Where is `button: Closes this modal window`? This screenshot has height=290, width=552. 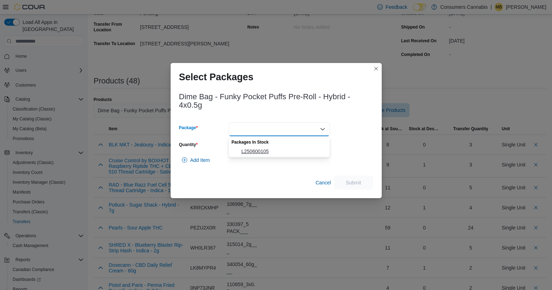 button: Closes this modal window is located at coordinates (376, 69).